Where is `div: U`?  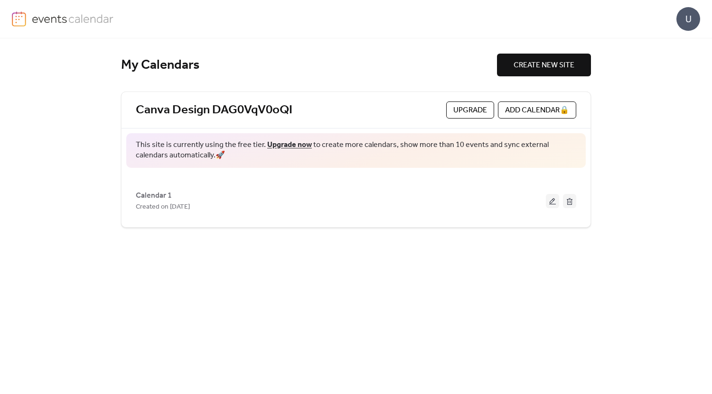
div: U is located at coordinates (688, 19).